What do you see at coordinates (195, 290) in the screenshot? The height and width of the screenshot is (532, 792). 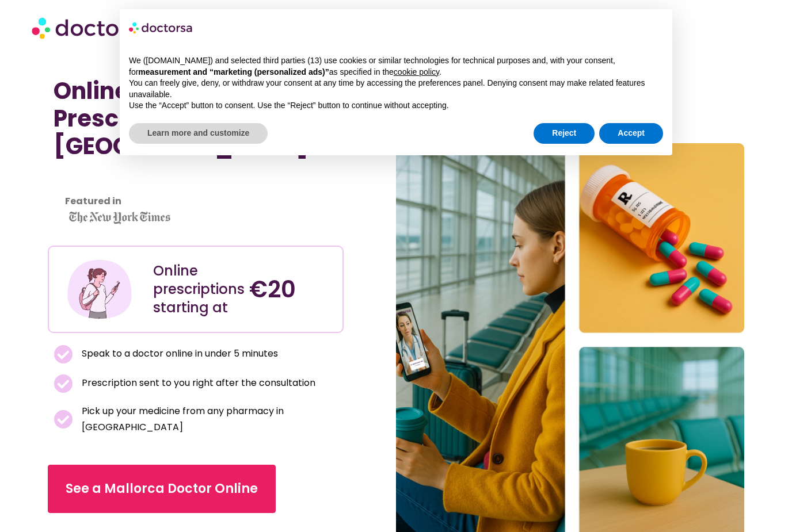 I see `div: Online prescriptions starting at` at bounding box center [195, 290].